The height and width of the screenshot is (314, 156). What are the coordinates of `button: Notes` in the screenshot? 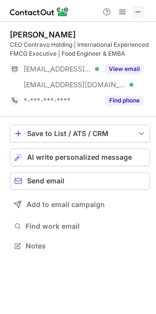 It's located at (80, 246).